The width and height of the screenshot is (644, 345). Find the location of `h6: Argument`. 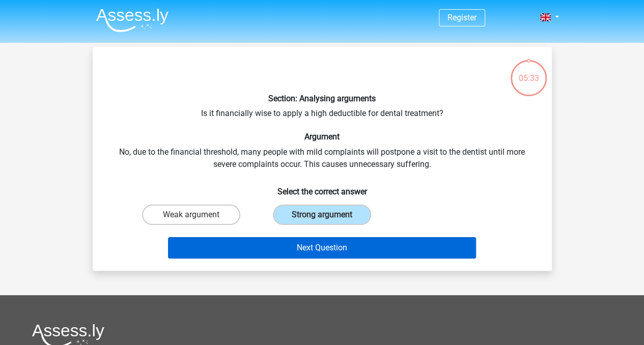

h6: Argument is located at coordinates (322, 136).